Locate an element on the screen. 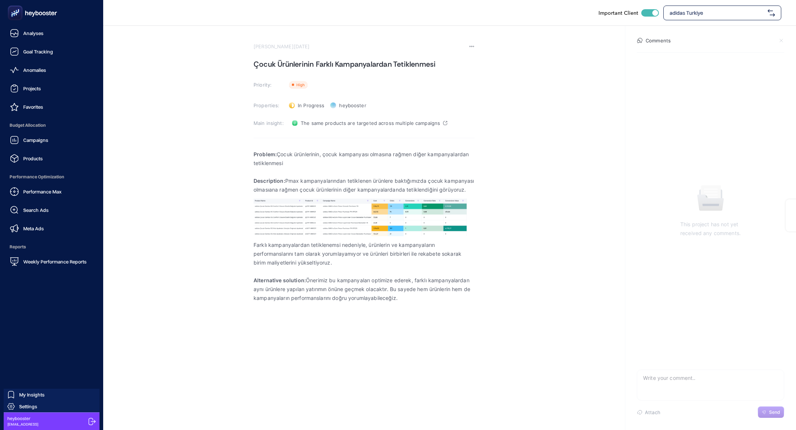 Image resolution: width=796 pixels, height=430 pixels. span: Reports is located at coordinates (52, 247).